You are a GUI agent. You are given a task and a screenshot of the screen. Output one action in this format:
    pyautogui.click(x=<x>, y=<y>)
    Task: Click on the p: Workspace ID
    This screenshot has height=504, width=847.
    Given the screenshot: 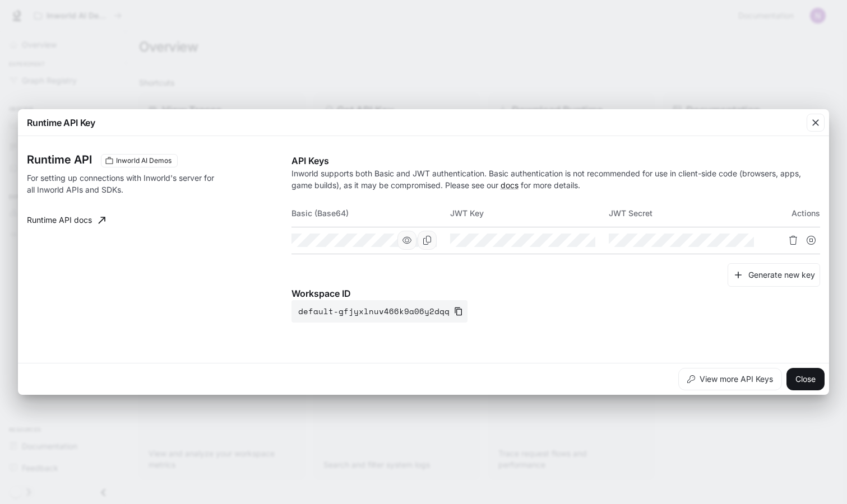 What is the action you would take?
    pyautogui.click(x=555, y=293)
    